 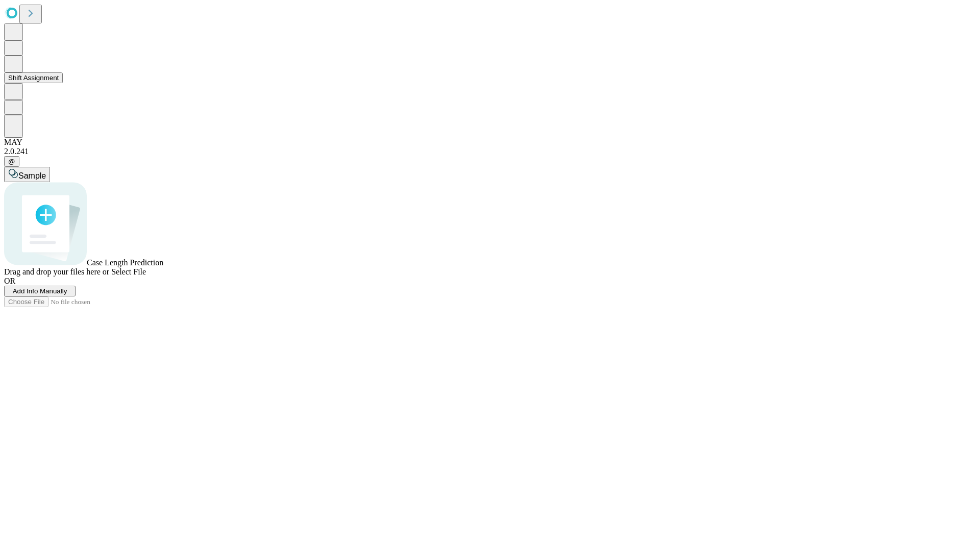 What do you see at coordinates (129, 272) in the screenshot?
I see `span: Select File` at bounding box center [129, 272].